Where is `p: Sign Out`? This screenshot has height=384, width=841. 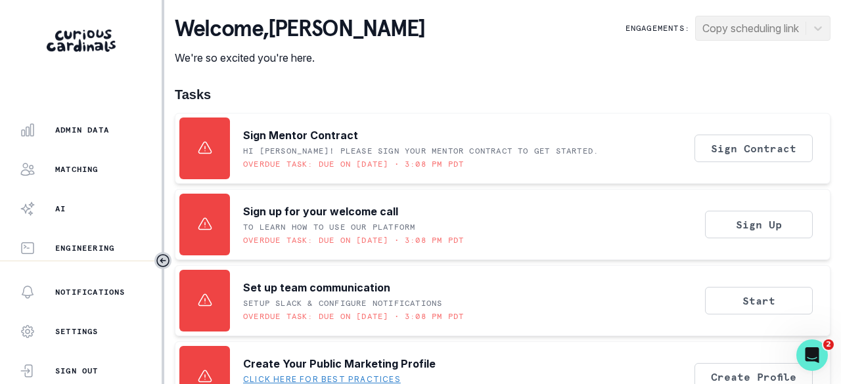 p: Sign Out is located at coordinates (77, 371).